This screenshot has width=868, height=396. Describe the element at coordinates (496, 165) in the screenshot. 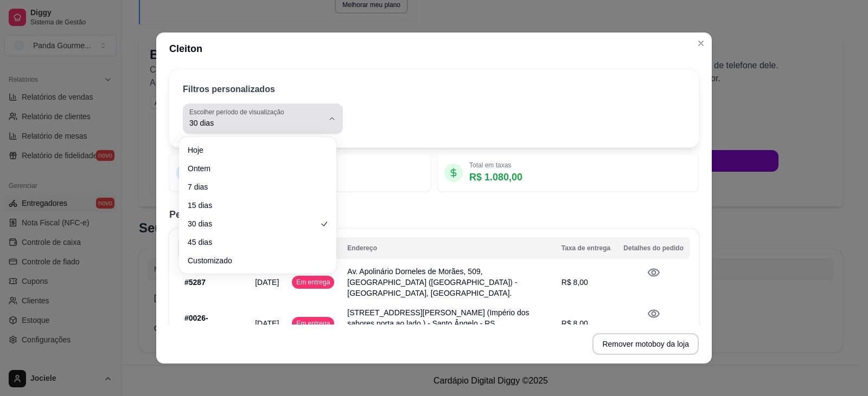

I see `p: Total em taxas` at that location.